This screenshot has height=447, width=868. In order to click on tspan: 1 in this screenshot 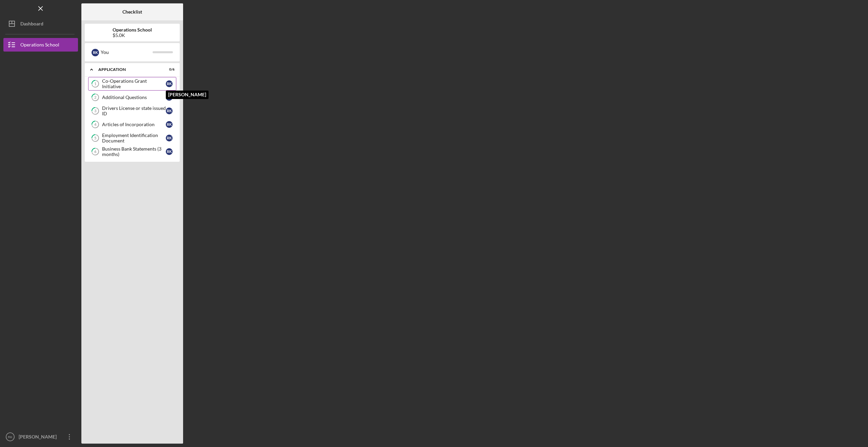, I will do `click(96, 83)`.